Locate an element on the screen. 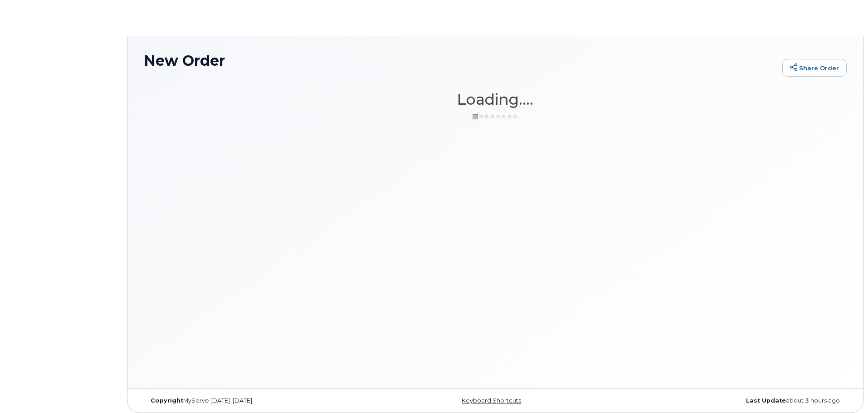 The width and height of the screenshot is (868, 413). strong: Copyright is located at coordinates (167, 400).